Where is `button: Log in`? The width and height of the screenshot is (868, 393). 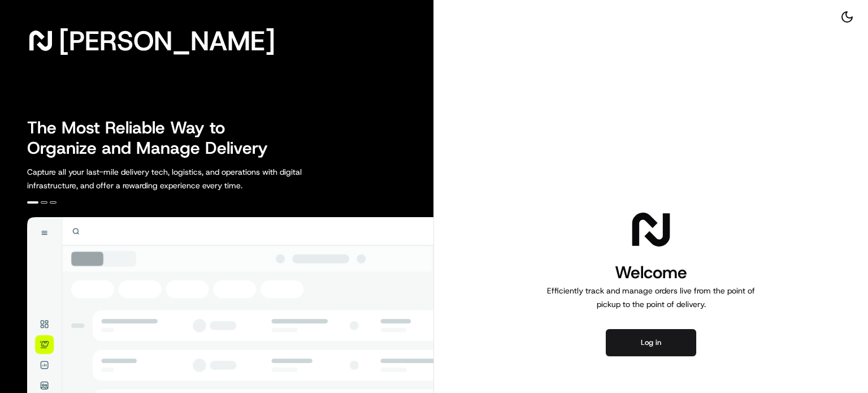
button: Log in is located at coordinates (650, 342).